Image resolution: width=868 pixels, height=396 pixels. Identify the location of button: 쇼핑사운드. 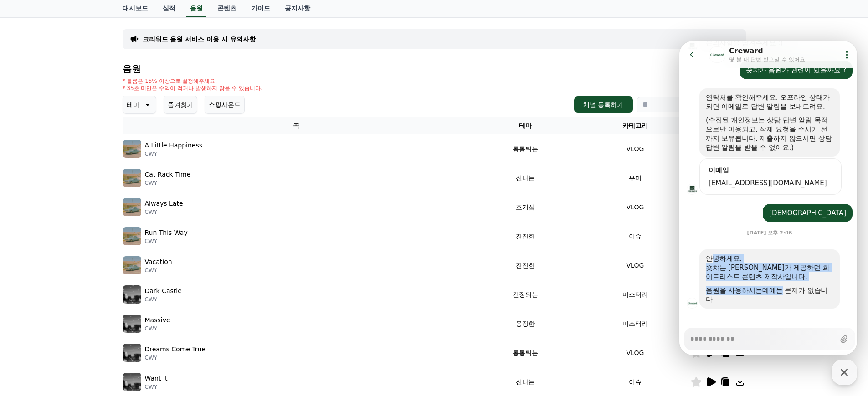
(224, 105).